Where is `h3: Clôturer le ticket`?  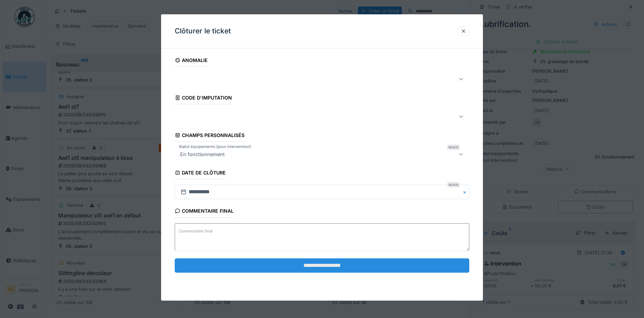
h3: Clôturer le ticket is located at coordinates (202, 31).